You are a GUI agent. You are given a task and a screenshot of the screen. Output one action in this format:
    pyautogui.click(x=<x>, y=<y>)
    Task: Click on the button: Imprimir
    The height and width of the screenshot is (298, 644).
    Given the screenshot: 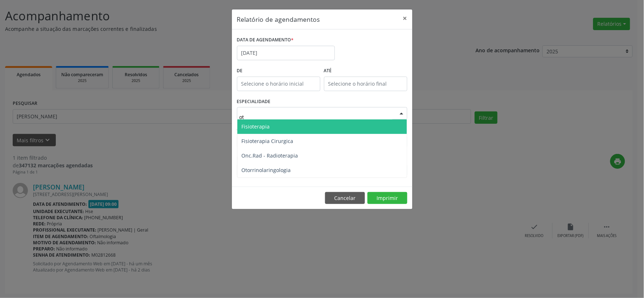 What is the action you would take?
    pyautogui.click(x=387, y=198)
    